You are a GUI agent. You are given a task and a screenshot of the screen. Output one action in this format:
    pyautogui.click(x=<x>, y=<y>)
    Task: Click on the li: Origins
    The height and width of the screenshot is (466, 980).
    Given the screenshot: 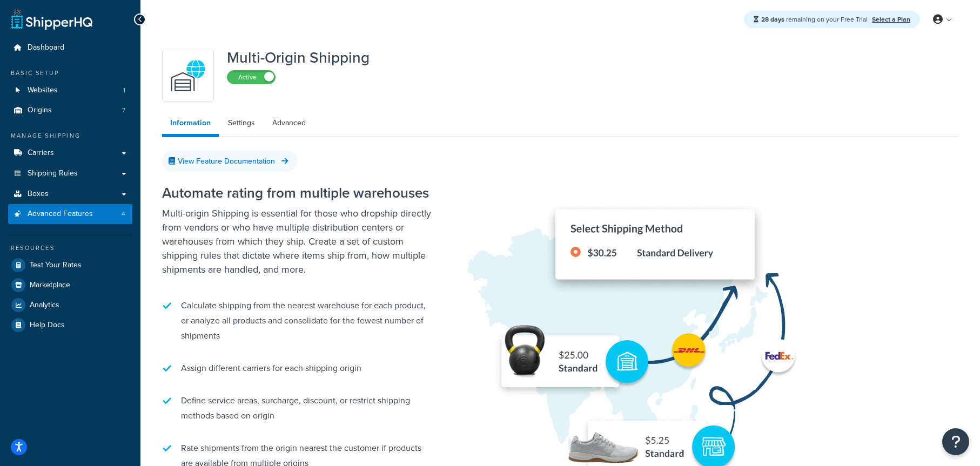 What is the action you would take?
    pyautogui.click(x=70, y=110)
    